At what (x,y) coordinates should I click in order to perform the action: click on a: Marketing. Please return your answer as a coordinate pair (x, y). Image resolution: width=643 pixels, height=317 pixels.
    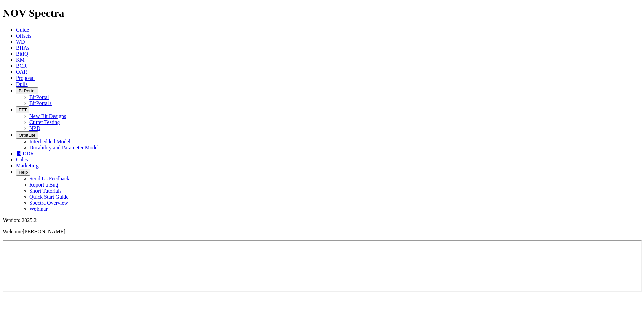
    Looking at the image, I should click on (27, 165).